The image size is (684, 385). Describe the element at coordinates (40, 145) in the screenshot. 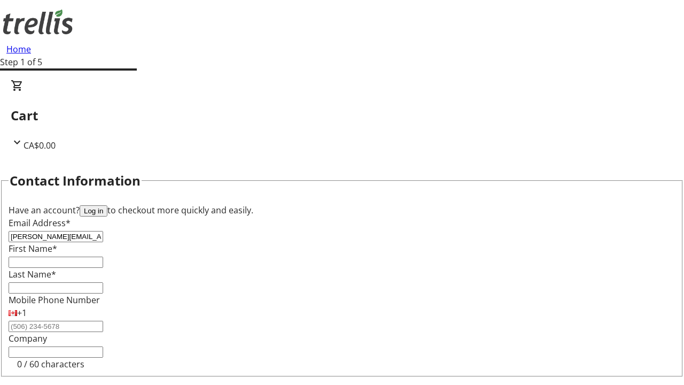

I see `span: CA$0.00` at that location.